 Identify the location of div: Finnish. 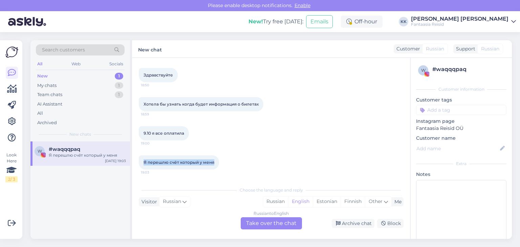
(353, 202).